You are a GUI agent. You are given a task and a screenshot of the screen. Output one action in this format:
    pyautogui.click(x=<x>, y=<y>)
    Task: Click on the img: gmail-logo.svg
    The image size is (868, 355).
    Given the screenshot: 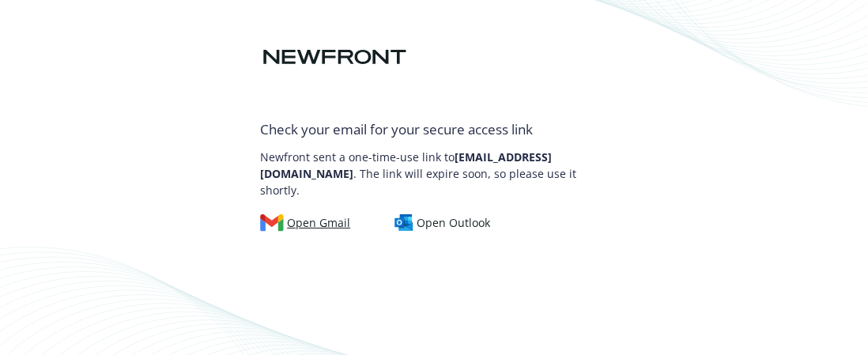 What is the action you would take?
    pyautogui.click(x=272, y=223)
    